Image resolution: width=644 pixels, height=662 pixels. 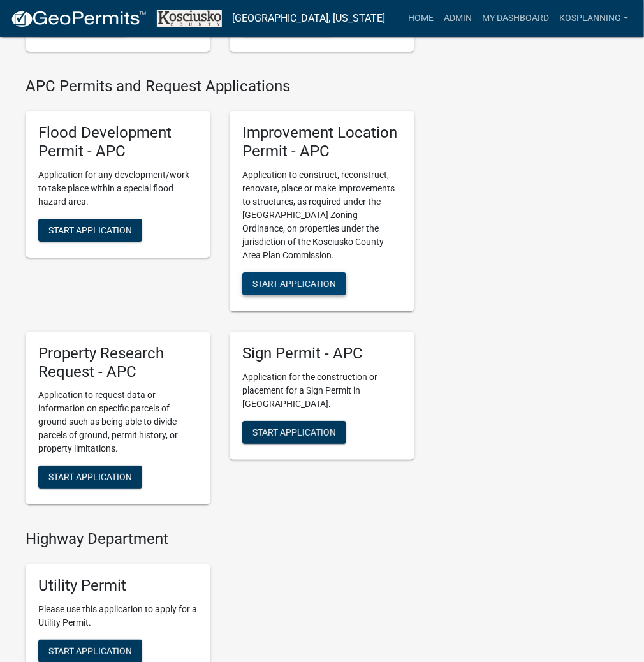 I want to click on p: Application to request data or information on specific parcels of ground such as being able to di..., so click(x=118, y=422).